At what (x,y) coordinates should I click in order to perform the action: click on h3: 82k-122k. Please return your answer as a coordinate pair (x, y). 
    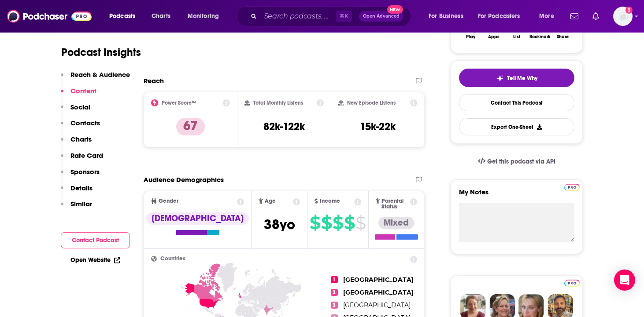
    Looking at the image, I should click on (284, 127).